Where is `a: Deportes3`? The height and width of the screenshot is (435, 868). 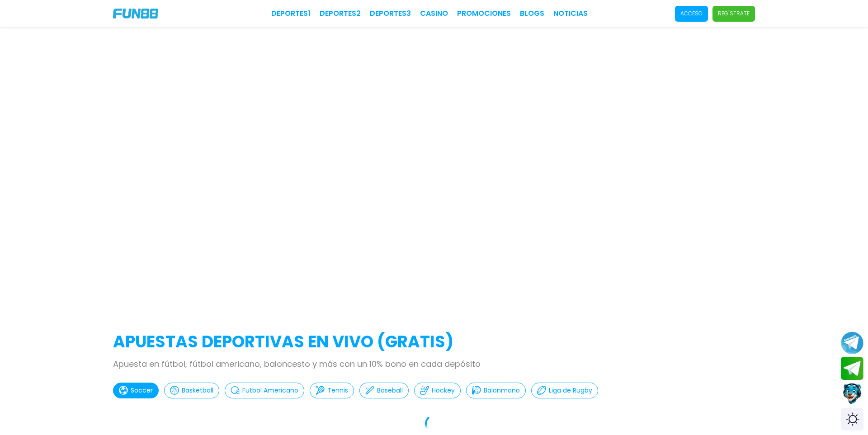 a: Deportes3 is located at coordinates (390, 14).